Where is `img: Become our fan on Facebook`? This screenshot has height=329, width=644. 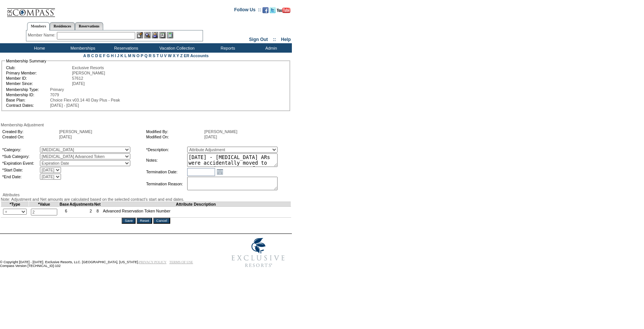 img: Become our fan on Facebook is located at coordinates (266, 10).